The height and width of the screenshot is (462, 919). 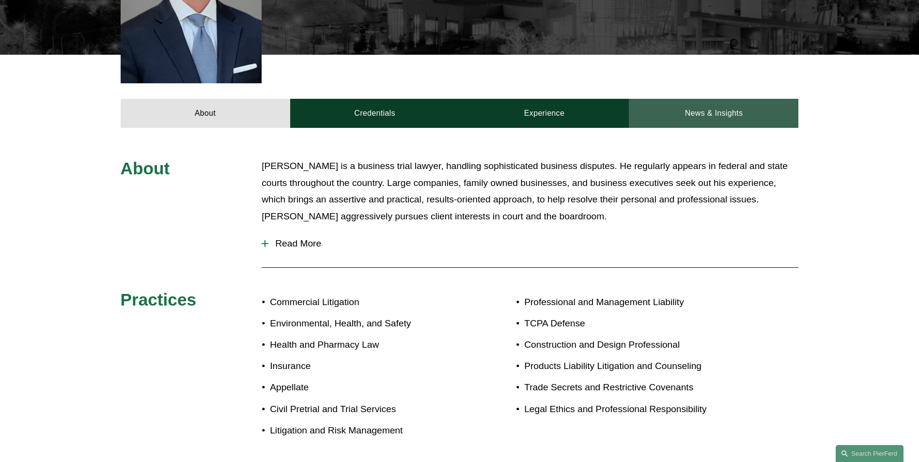 What do you see at coordinates (633, 366) in the screenshot?
I see `p: Products Liability Litigation and Counseling` at bounding box center [633, 366].